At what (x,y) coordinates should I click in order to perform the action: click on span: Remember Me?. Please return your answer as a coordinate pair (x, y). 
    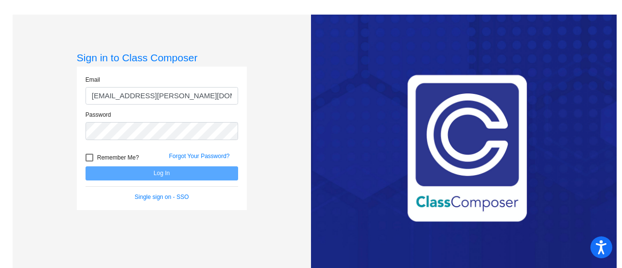
    Looking at the image, I should click on (118, 157).